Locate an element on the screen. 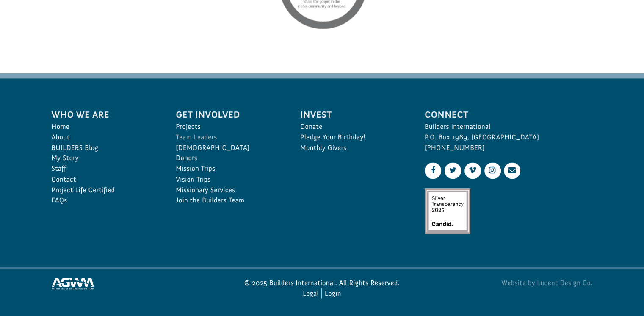 This screenshot has width=644, height=316. a: Donate is located at coordinates (353, 127).